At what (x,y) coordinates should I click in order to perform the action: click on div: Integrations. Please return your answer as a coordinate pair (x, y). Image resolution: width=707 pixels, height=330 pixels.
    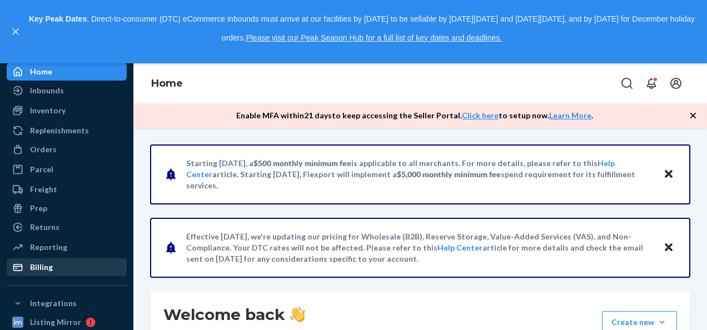
    Looking at the image, I should click on (53, 303).